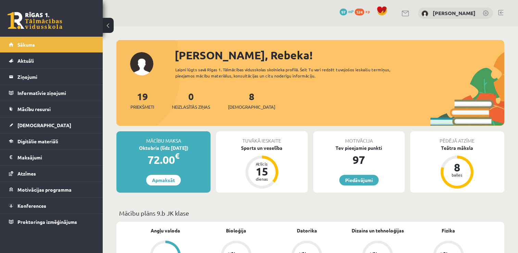 Image resolution: width=518 pixels, height=253 pixels. What do you see at coordinates (26, 61) in the screenshot?
I see `span: Aktuāli` at bounding box center [26, 61].